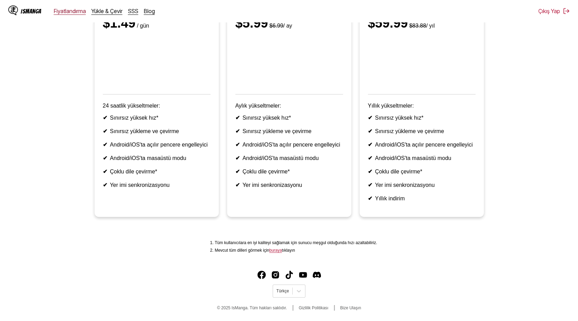  I want to click on li: Mevcut tüm dilleri görmek için tıklayın, so click(296, 250).